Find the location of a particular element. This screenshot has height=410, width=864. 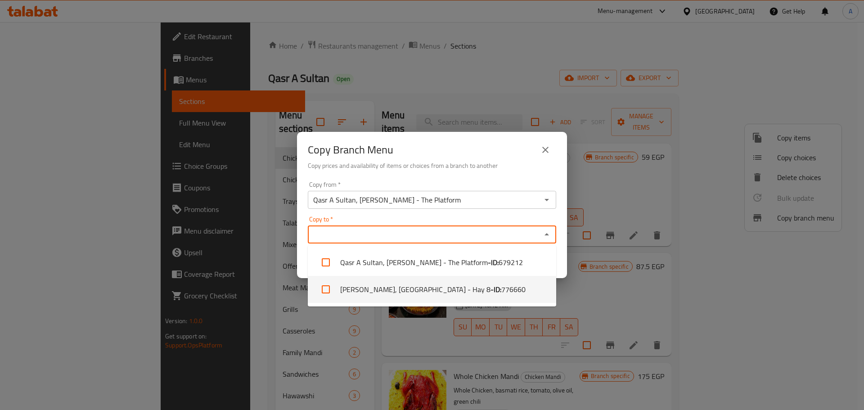

h2: Copy Branch Menu is located at coordinates (350, 150).